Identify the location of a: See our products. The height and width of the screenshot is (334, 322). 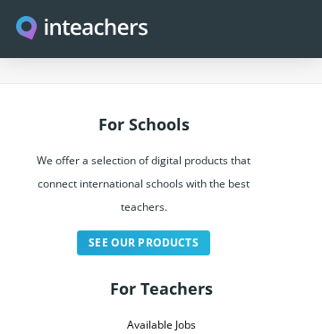
(143, 243).